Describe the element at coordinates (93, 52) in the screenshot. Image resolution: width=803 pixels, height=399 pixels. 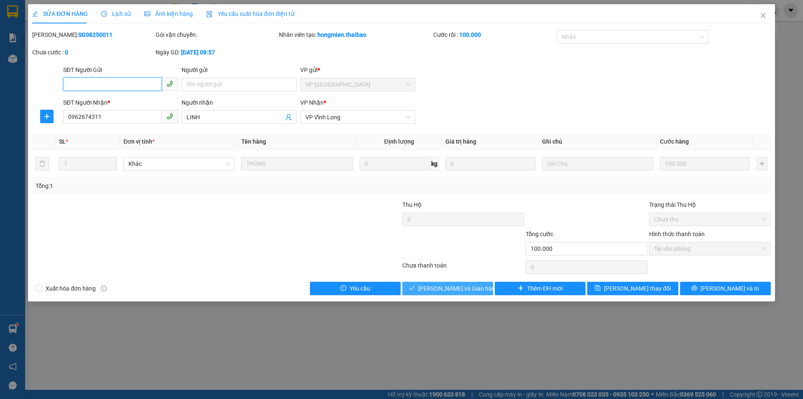
I see `div: Chưa cước :` at that location.